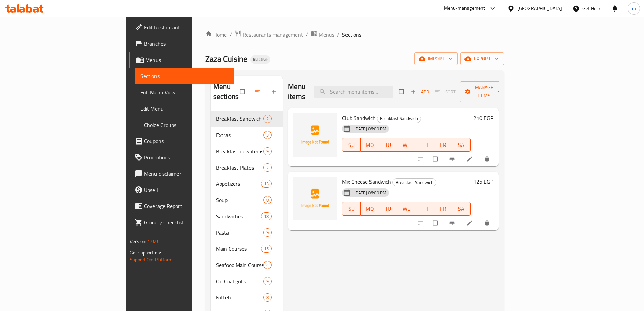 This screenshot has width=644, height=311. What do you see at coordinates (273, 35) in the screenshot?
I see `span: Restaurants management` at bounding box center [273, 35].